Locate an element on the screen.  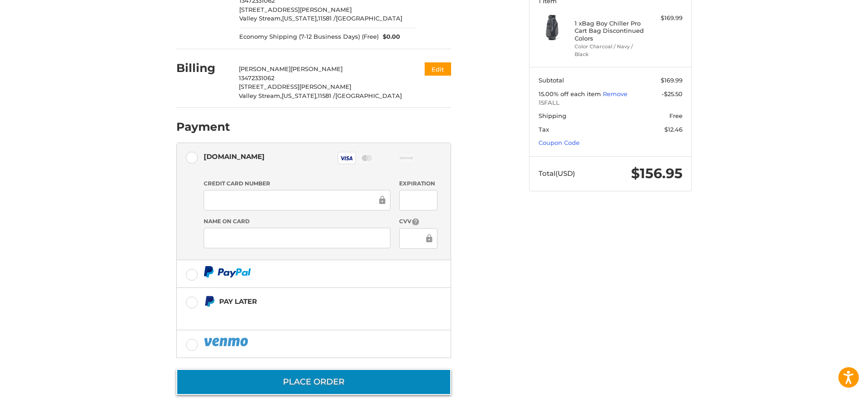
span: $169.99 is located at coordinates (671, 80).